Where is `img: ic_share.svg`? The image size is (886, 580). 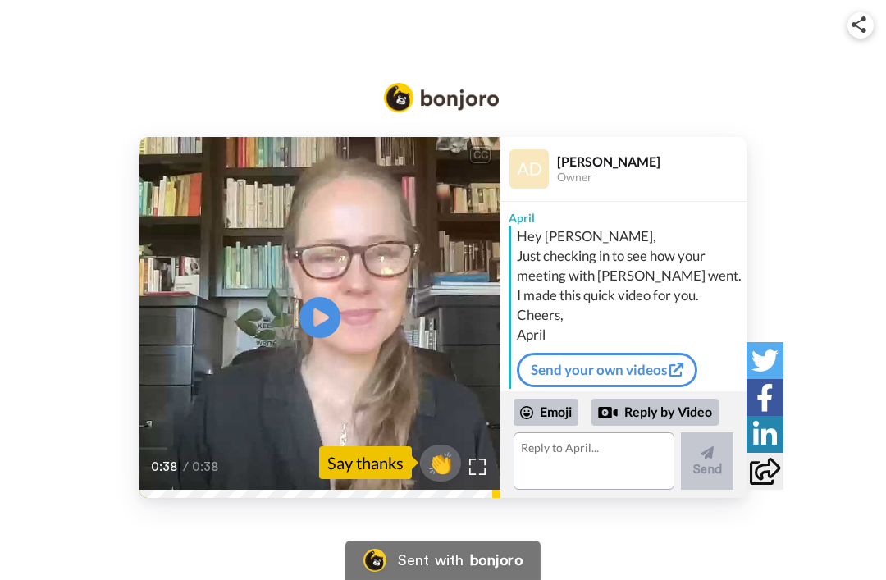
img: ic_share.svg is located at coordinates (859, 25).